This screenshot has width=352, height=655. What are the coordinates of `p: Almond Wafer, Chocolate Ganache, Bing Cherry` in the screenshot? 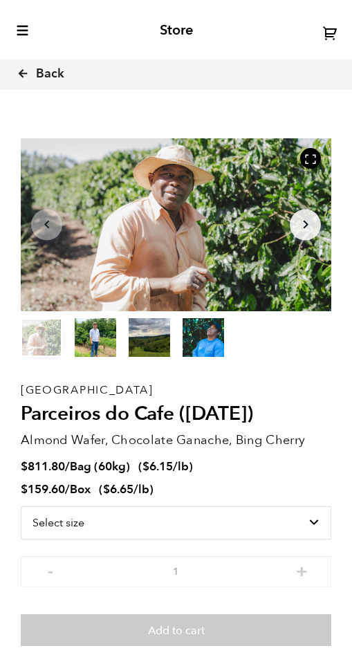 It's located at (176, 440).